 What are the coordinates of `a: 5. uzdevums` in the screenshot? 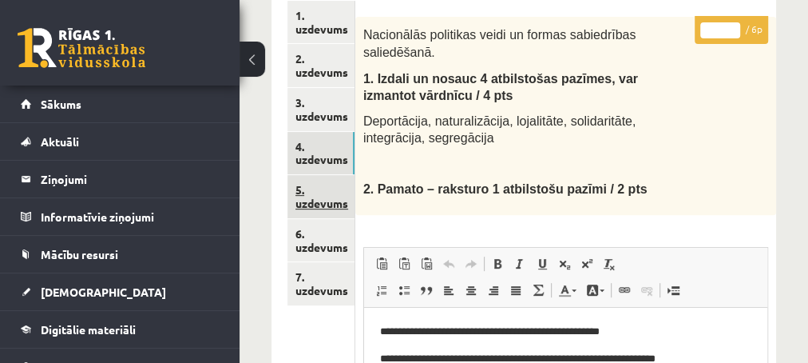 It's located at (321, 196).